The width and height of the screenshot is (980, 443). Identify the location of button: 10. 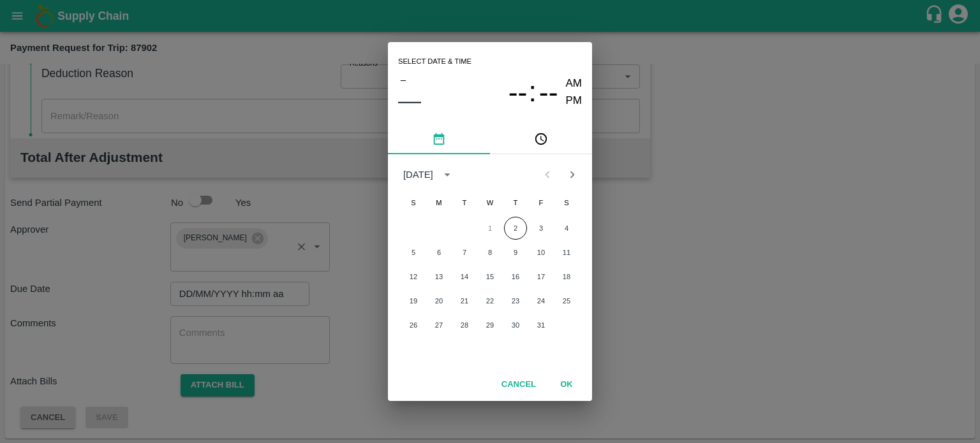
(541, 252).